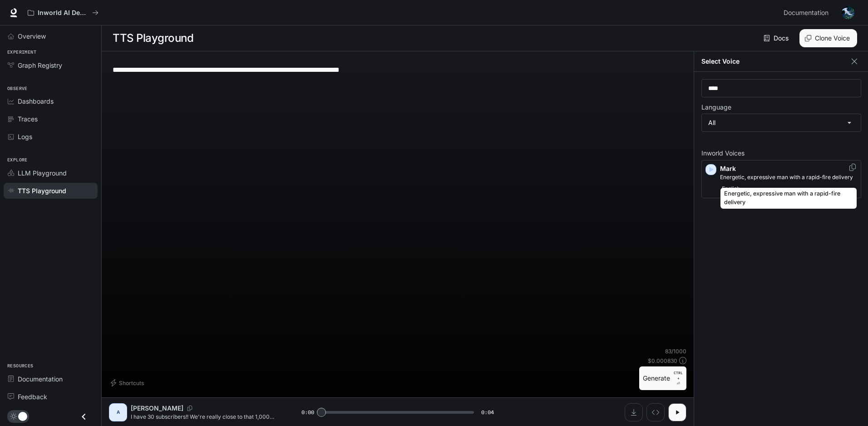 The height and width of the screenshot is (426, 868). Describe the element at coordinates (656, 412) in the screenshot. I see `button: Inspect` at that location.